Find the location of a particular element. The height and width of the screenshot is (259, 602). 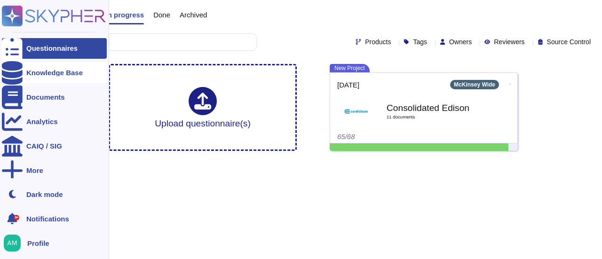

img: Logo is located at coordinates (356, 112).